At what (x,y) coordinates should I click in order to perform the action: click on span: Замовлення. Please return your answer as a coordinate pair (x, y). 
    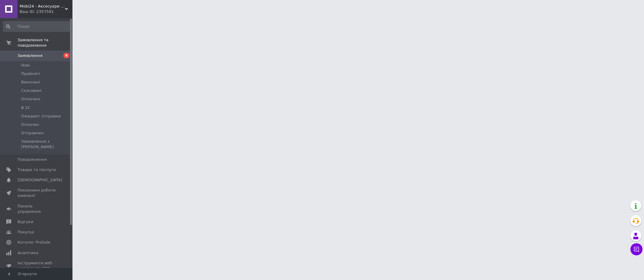
    Looking at the image, I should click on (30, 56).